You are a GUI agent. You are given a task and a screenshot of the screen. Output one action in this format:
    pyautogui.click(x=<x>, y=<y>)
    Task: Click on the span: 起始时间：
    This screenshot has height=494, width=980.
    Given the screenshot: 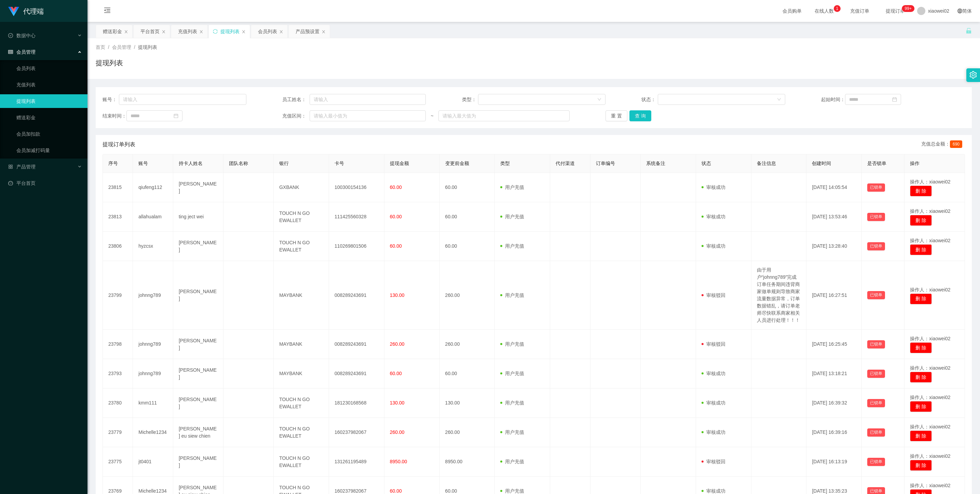 What is the action you would take?
    pyautogui.click(x=833, y=99)
    